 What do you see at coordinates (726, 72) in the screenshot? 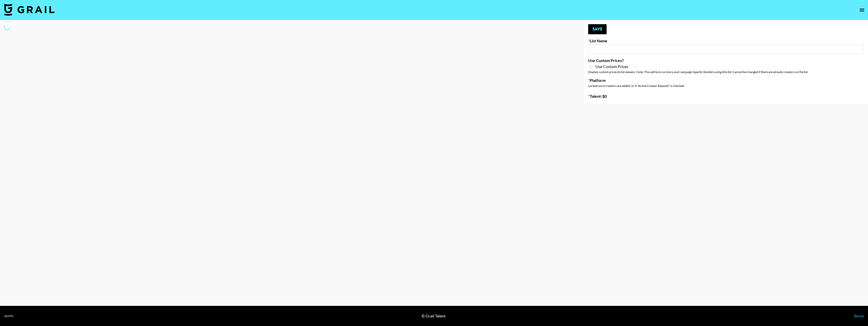
I see `div: Display custom prices to list viewers. Note: This will lock currency and campaign type . Cannot b...` at bounding box center [726, 72].